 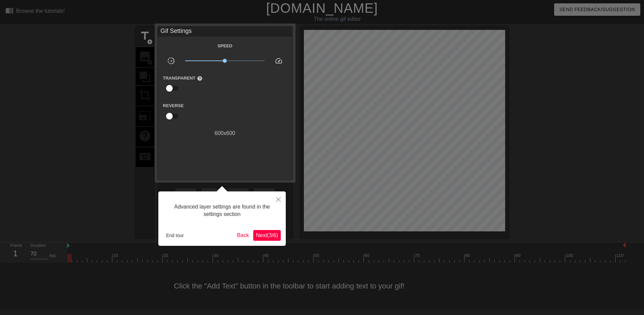 I want to click on span: Next ( 3 / 6 ), so click(x=267, y=235).